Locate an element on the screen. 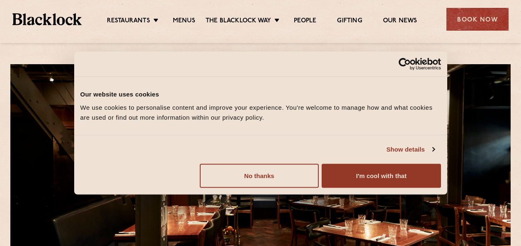  a: The Blacklock Way is located at coordinates (238, 22).